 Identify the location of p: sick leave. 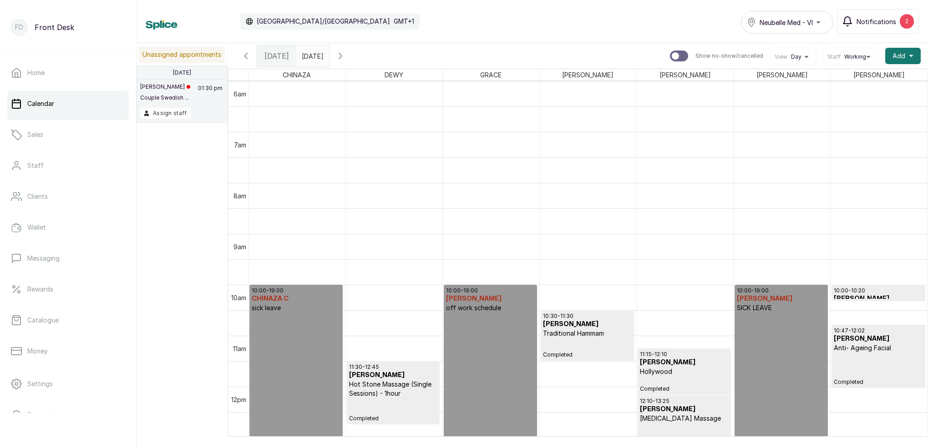
(296, 308).